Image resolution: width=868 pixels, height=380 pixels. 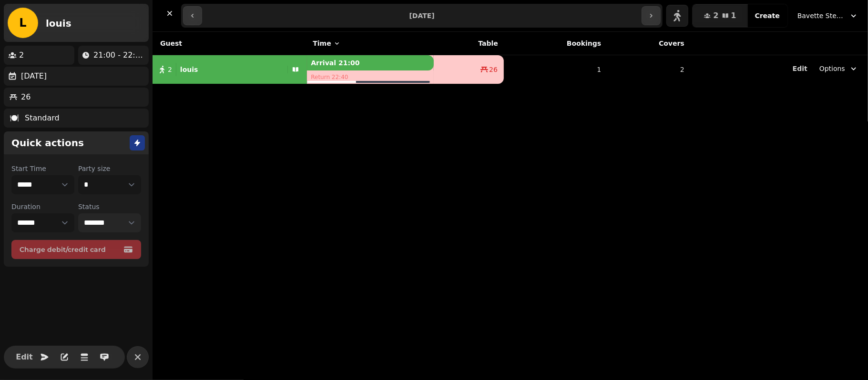 I want to click on p: Arrival 21:00, so click(x=371, y=63).